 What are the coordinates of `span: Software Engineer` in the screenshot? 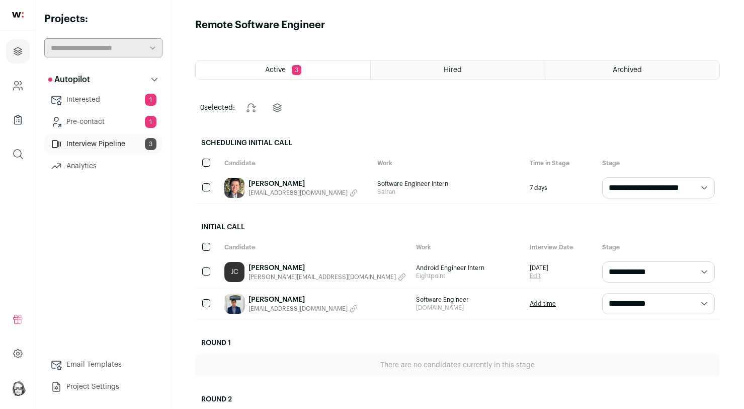 It's located at (468, 299).